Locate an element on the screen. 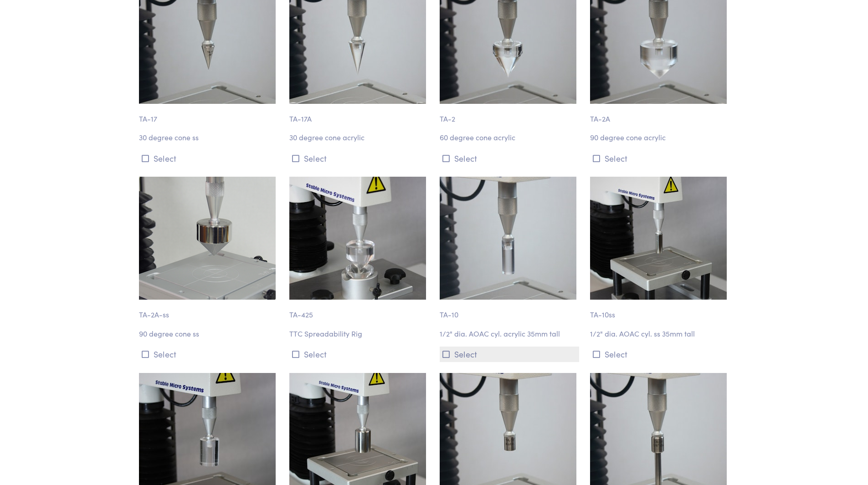 The image size is (868, 485). p: TA-2A is located at coordinates (660, 115).